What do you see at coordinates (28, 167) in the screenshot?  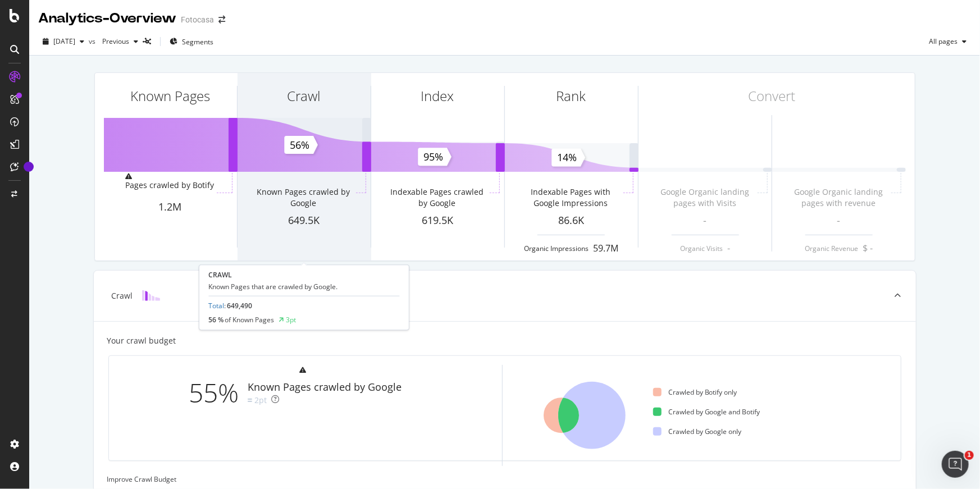 I see `div: Tooltip anchor` at bounding box center [28, 167].